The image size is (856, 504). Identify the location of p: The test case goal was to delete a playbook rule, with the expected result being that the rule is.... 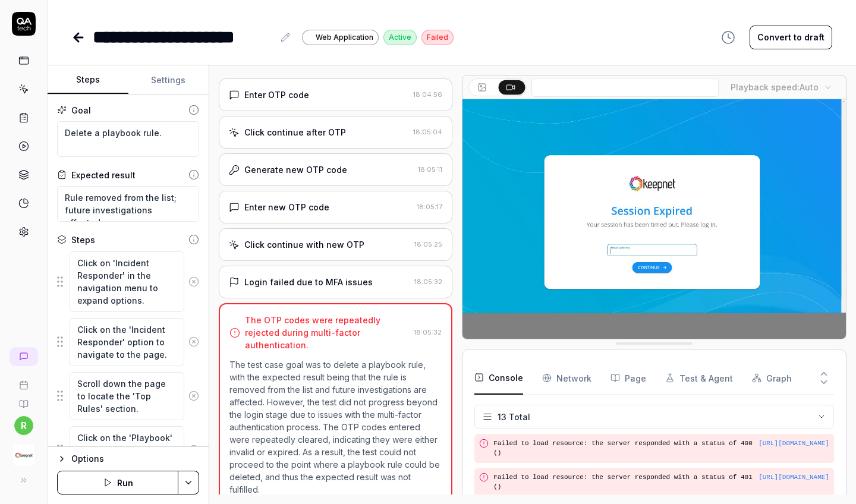
(335, 427).